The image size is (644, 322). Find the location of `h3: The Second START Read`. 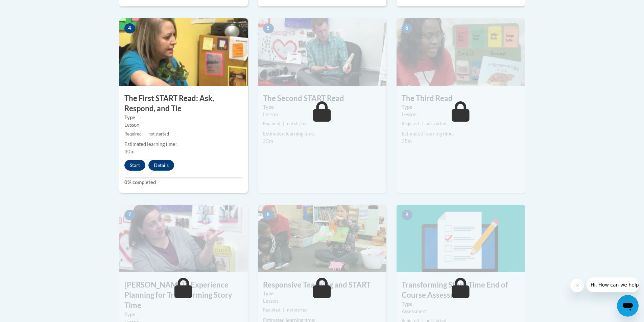

h3: The Second START Read is located at coordinates (322, 98).